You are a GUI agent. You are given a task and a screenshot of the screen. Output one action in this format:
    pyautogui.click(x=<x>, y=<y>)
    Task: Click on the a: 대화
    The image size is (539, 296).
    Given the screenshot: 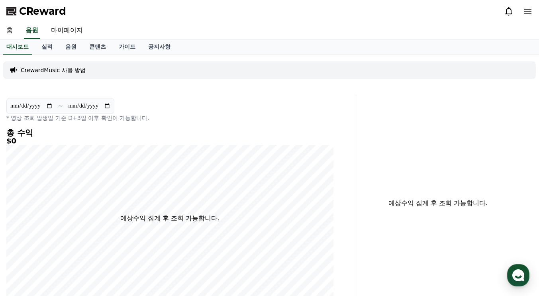 What is the action you would take?
    pyautogui.click(x=78, y=240)
    